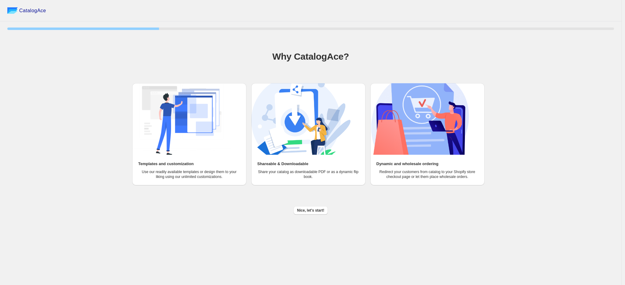  What do you see at coordinates (420, 119) in the screenshot?
I see `img: Dynamic and wholesale ordering` at bounding box center [420, 119].